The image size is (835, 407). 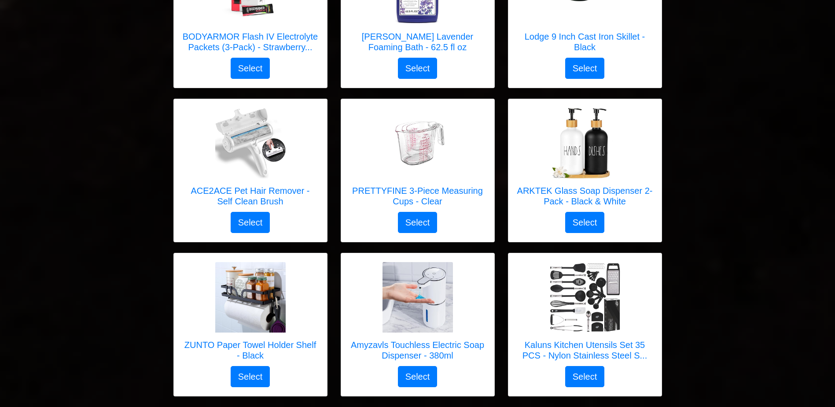 What do you see at coordinates (250, 160) in the screenshot?
I see `a: ACE2ACE Pet Hair Remover - Self Clean Brush ACE2ACE Pet Hair Remover - Self Clean Brush` at bounding box center [250, 160].